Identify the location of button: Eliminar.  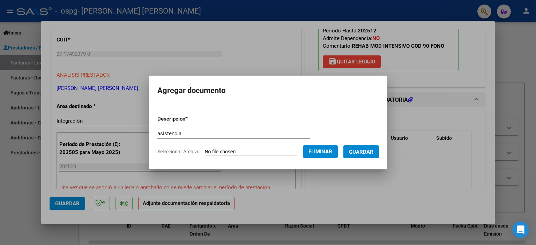
(320, 152).